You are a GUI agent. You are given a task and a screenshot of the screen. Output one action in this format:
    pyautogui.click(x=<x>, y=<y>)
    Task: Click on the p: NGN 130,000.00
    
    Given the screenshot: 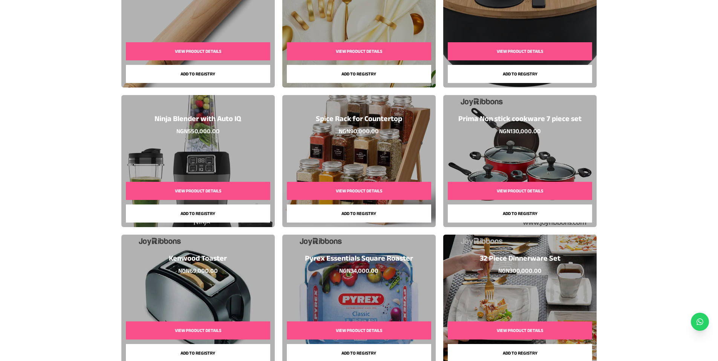 What is the action you would take?
    pyautogui.click(x=520, y=130)
    